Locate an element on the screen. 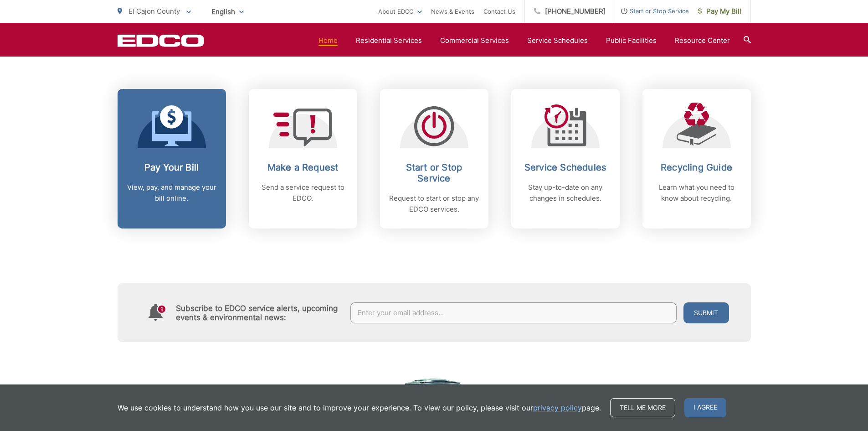 The image size is (868, 431). p: Learn what you need to know about recycling. is located at coordinates (697, 193).